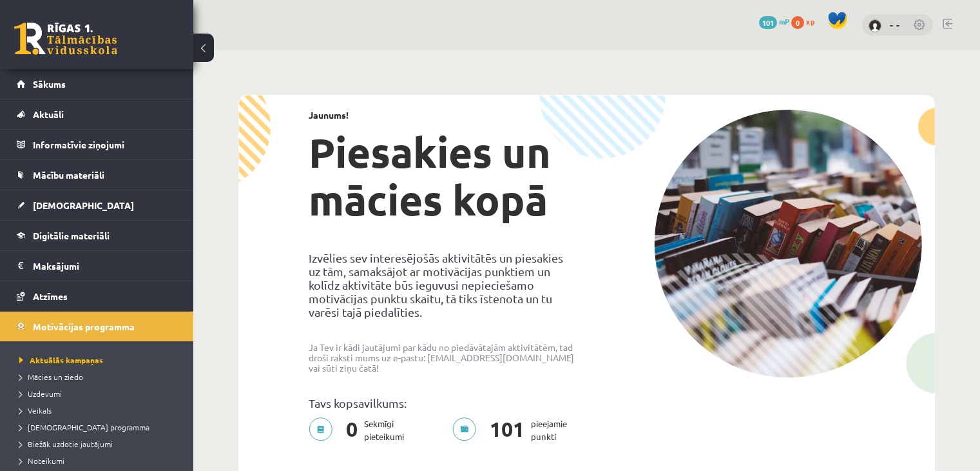  What do you see at coordinates (788, 243) in the screenshot?
I see `img: campaign-image-1c4f3b39ab1f89d1fca25a8facaab35ebc8e40cf20aedba61fd73fb4233361ac.png` at bounding box center [788, 243].